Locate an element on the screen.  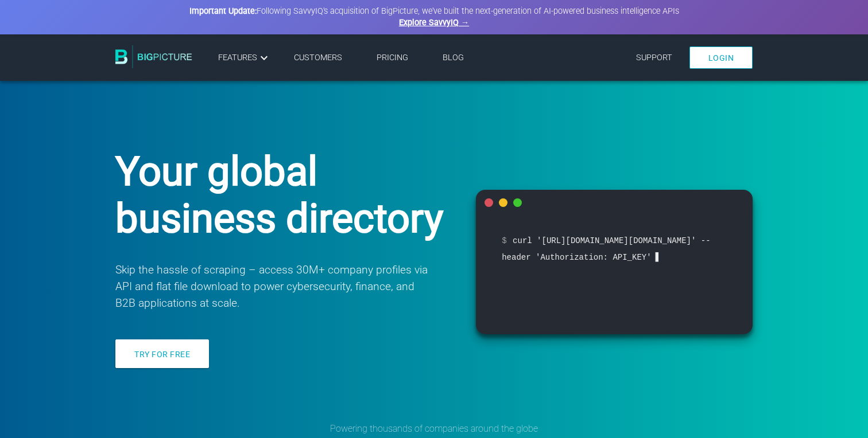
h1: Your global business directory is located at coordinates (281, 195).